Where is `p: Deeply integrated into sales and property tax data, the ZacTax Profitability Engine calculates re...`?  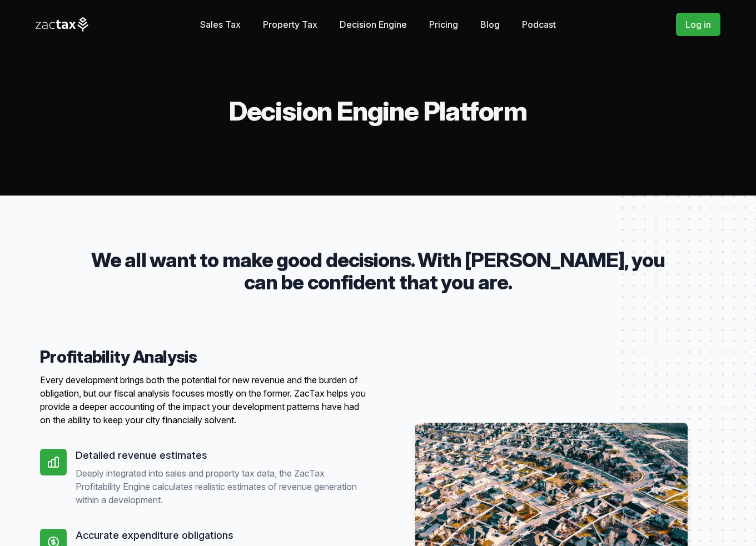 p: Deeply integrated into sales and property tax data, the ZacTax Profitability Engine calculates re... is located at coordinates (222, 487).